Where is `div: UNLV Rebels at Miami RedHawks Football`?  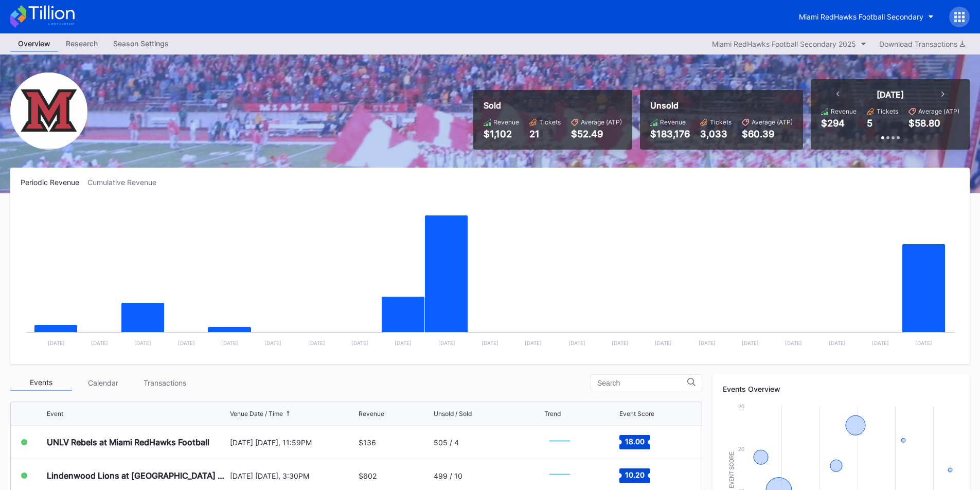
div: UNLV Rebels at Miami RedHawks Football is located at coordinates (128, 442).